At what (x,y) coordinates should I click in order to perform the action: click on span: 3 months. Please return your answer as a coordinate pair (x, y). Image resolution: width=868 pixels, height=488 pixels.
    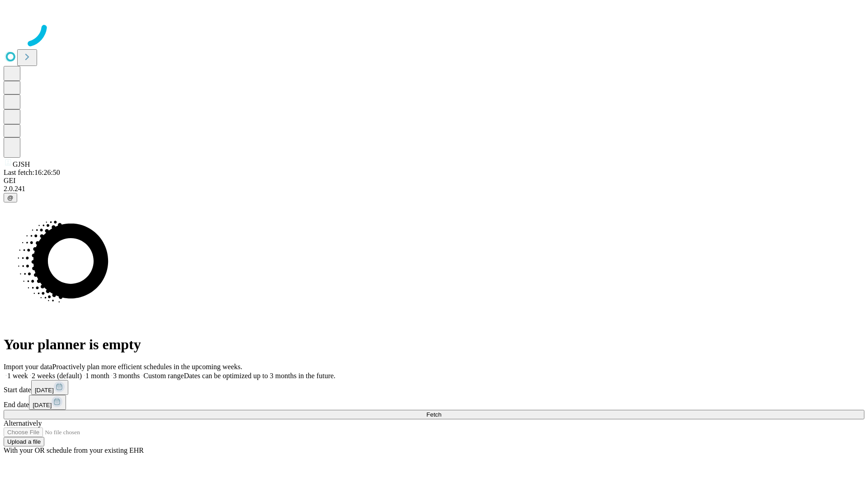
    Looking at the image, I should click on (126, 375).